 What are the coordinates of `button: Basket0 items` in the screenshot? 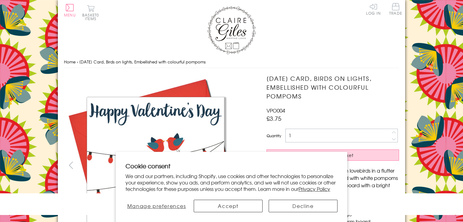 It's located at (91, 12).